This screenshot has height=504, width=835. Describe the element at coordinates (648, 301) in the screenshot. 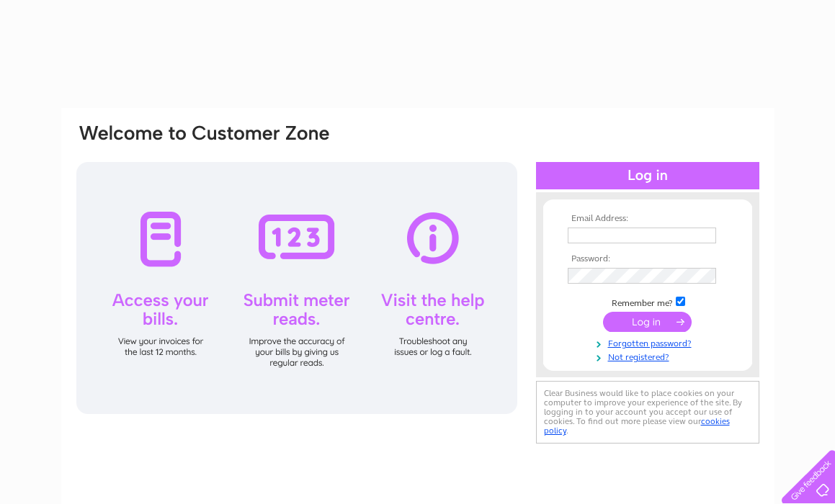

I see `td: Remember me?` at that location.